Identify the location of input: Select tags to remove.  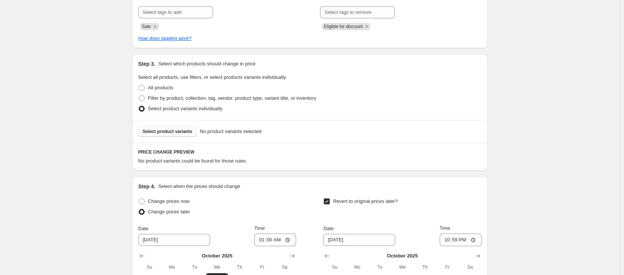
(357, 12).